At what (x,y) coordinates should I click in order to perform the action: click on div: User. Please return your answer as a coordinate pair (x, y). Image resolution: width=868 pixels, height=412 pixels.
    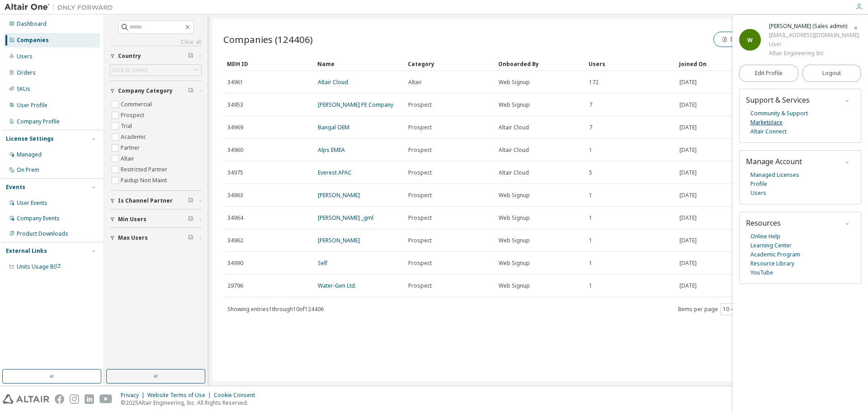
    Looking at the image, I should click on (813, 44).